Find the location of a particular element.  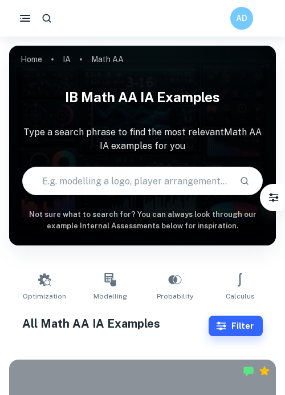

h1: IB Math AA IA examples is located at coordinates (143, 97).